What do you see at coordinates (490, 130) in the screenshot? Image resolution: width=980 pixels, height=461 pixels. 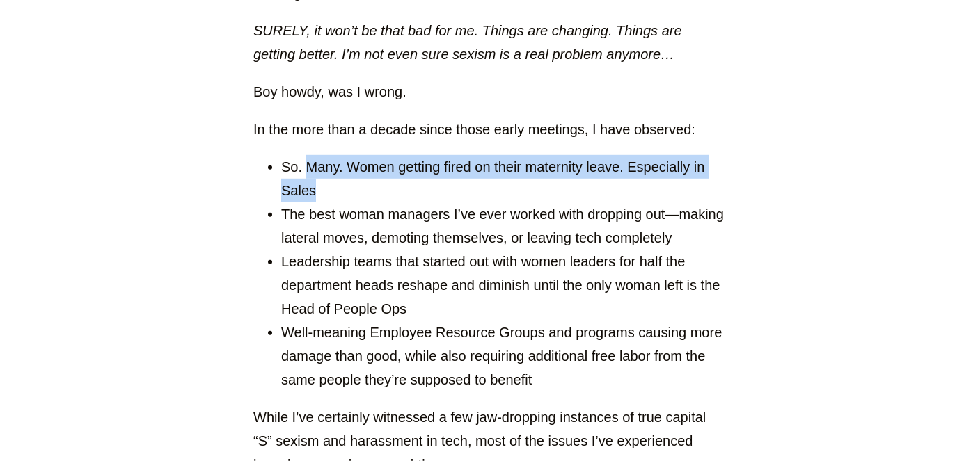 I see `p: In the more than a decade since those early meetings, I have observed:` at bounding box center [490, 130].